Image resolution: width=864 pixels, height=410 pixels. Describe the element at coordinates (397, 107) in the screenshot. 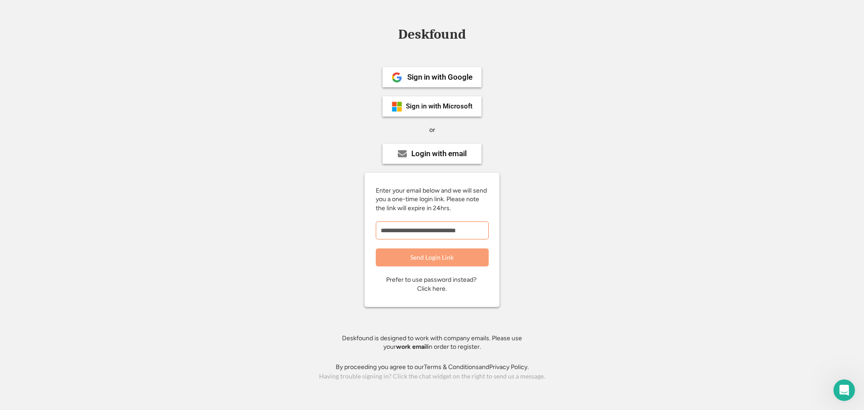

I see `img: ms-symbollockup_mssymbol_19.png` at that location.